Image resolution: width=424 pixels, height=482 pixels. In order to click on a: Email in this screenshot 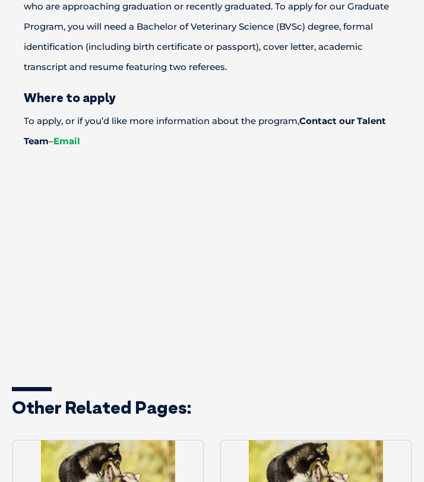, I will do `click(66, 141)`.